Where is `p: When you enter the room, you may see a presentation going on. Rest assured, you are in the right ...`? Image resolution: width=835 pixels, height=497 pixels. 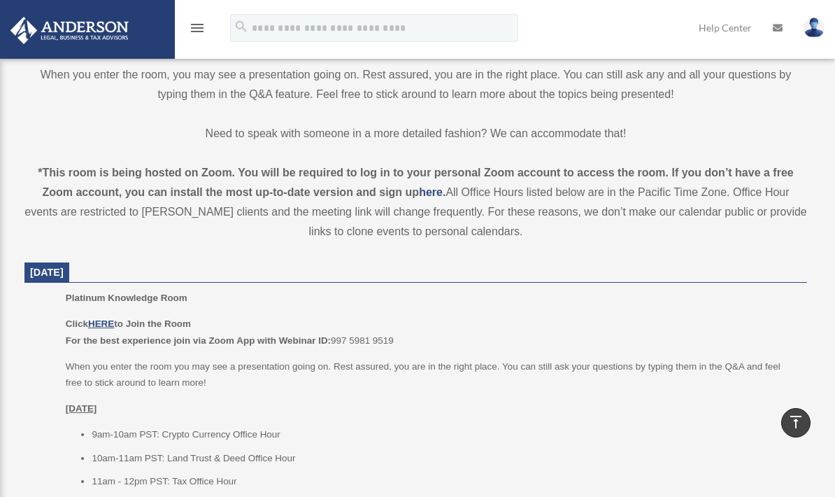
p: When you enter the room, you may see a presentation going on. Rest assured, you are in the right ... is located at coordinates (415, 85).